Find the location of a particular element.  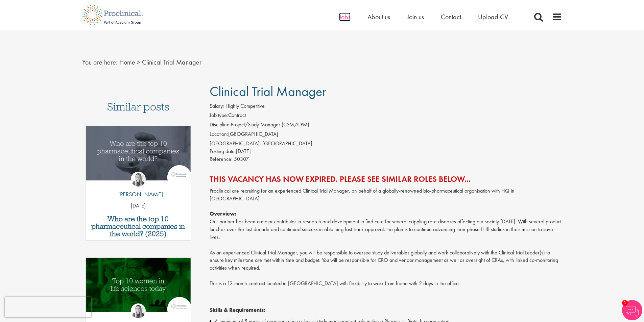

img: Top 10 women in life sciences today is located at coordinates (138, 285).